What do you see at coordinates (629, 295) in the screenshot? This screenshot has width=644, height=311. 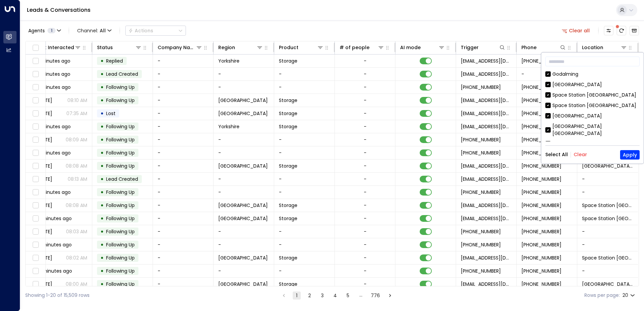 I see `div: 20` at bounding box center [629, 295].